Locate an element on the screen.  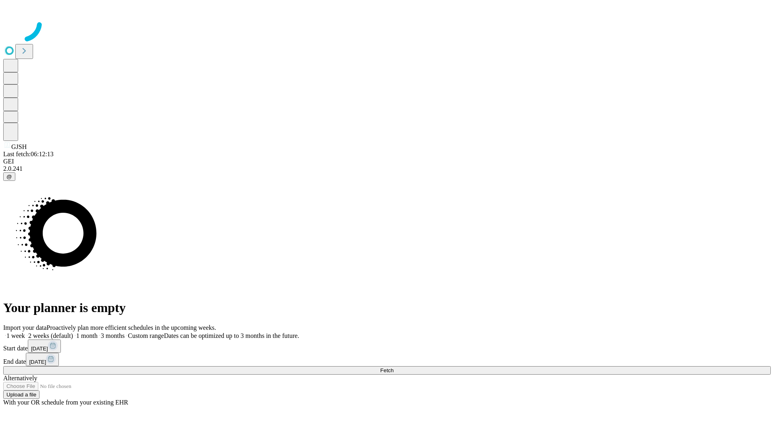
span: Import your data is located at coordinates (25, 327).